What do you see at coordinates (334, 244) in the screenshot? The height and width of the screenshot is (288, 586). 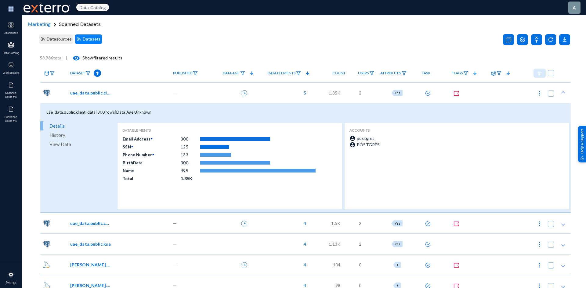 I see `span: 1.13K` at bounding box center [334, 244].